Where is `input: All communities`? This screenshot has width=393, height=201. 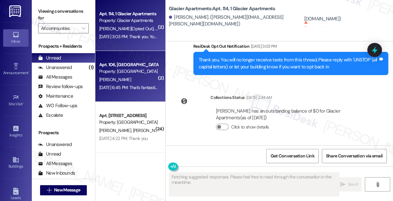
input: All communities is located at coordinates (60, 28).